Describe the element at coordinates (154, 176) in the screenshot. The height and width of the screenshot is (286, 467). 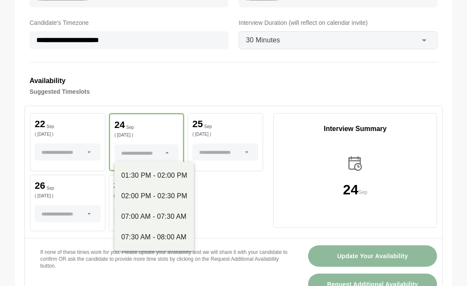
I see `div: 01:30 PM - 02:00 PM` at that location.